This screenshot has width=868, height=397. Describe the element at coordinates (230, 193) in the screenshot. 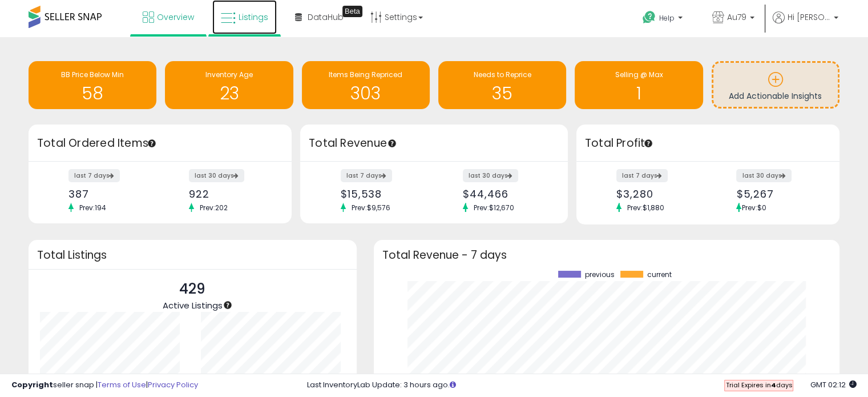

I see `div: 922` at that location.